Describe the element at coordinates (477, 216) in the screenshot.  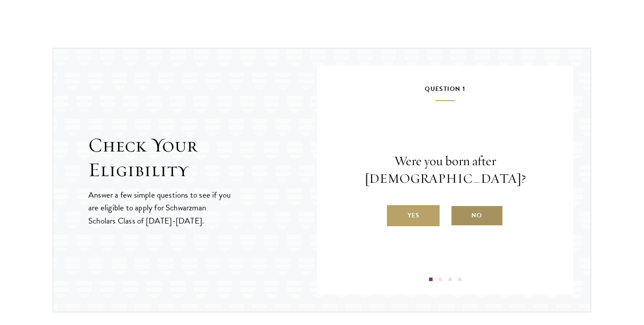
I see `label: No` at that location.